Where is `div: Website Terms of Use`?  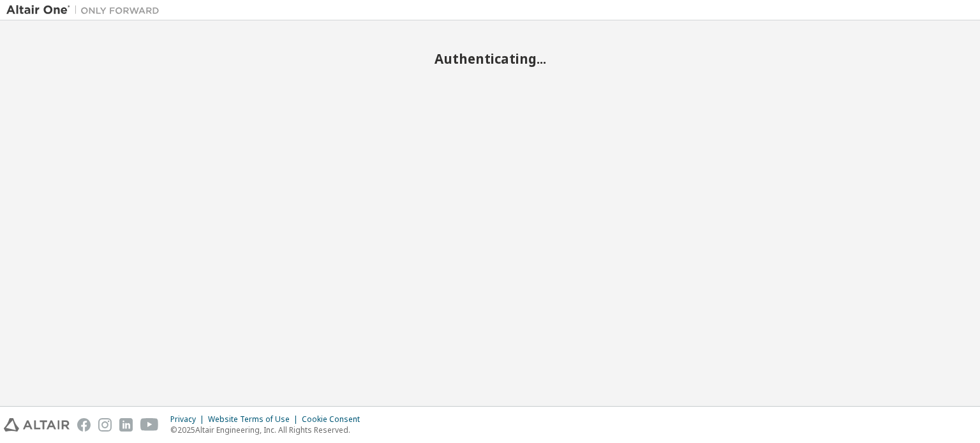 div: Website Terms of Use is located at coordinates (255, 420).